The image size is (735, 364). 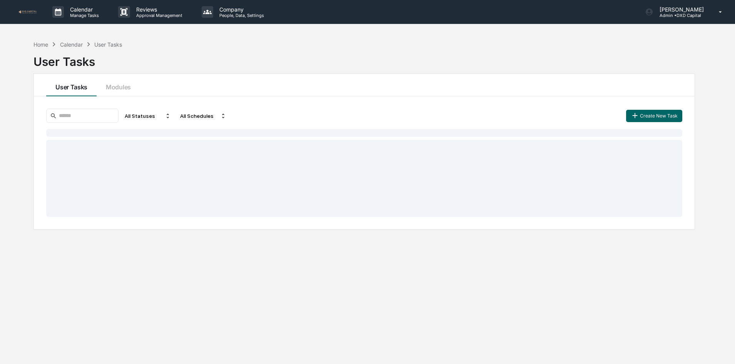 I want to click on img: logo, so click(x=28, y=12).